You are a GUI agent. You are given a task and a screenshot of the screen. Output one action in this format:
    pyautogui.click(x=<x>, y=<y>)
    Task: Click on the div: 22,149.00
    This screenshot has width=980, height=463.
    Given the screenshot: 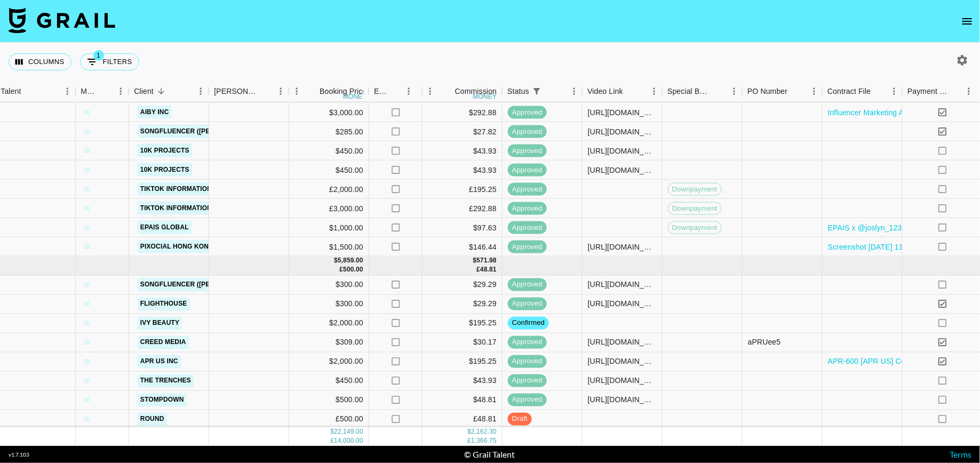 What is the action you would take?
    pyautogui.click(x=348, y=431)
    